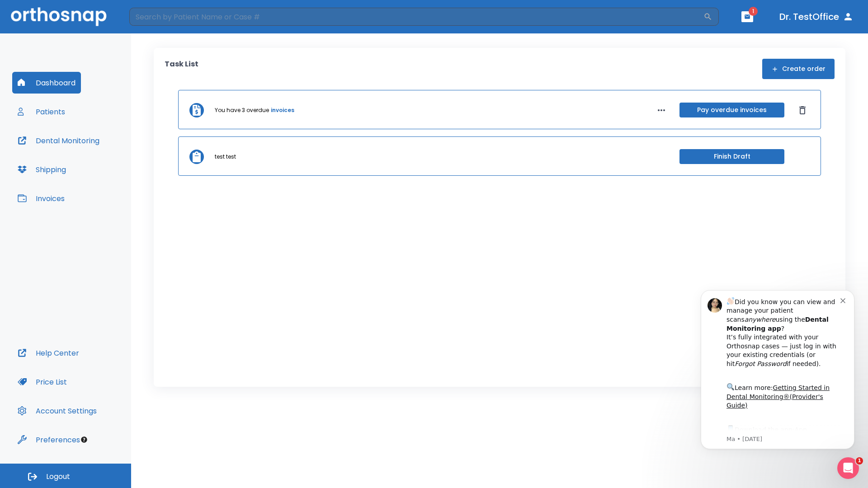 Image resolution: width=868 pixels, height=488 pixels. I want to click on div: Message content, so click(96, 85).